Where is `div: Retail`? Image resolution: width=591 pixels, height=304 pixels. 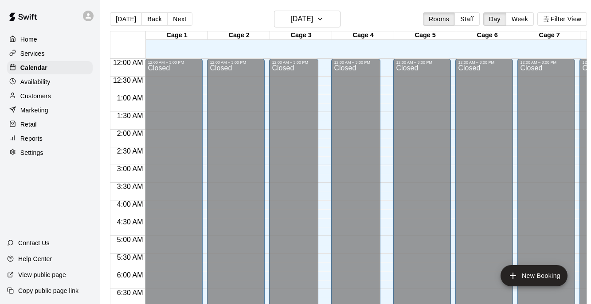
div: Retail is located at coordinates (50, 125).